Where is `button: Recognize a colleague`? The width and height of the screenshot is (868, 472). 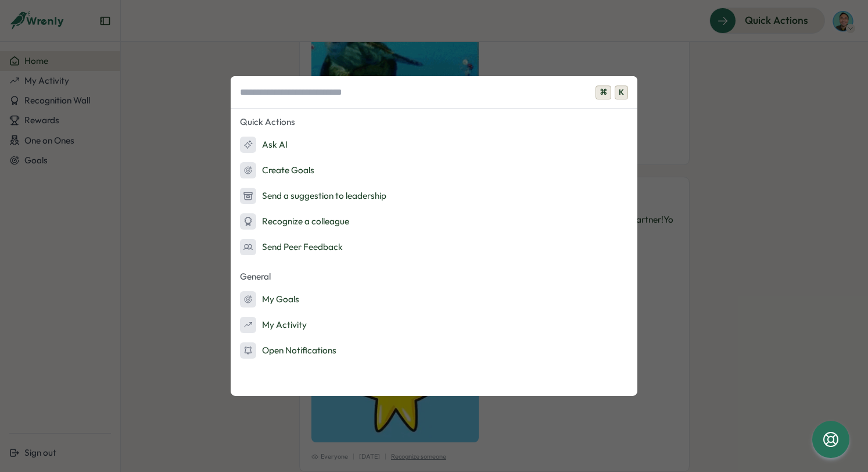
button: Recognize a colleague is located at coordinates (434, 221).